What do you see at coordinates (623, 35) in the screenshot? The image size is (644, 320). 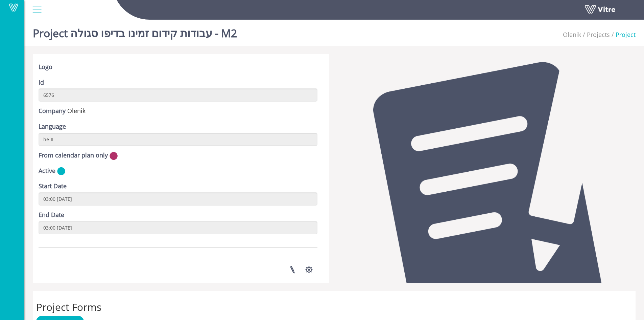 I see `li: Project` at bounding box center [623, 35].